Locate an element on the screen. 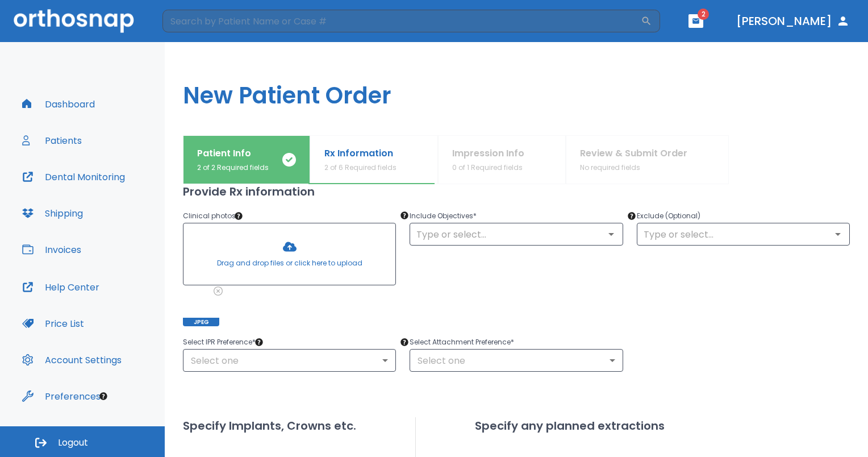 The height and width of the screenshot is (457, 868). p: Select IPR Preference * is located at coordinates (289, 342).